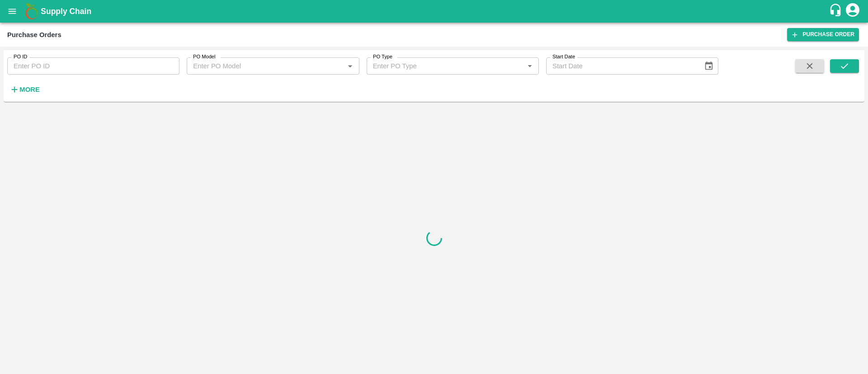 This screenshot has height=374, width=868. What do you see at coordinates (435, 12) in the screenshot?
I see `a: Supply Chain` at bounding box center [435, 12].